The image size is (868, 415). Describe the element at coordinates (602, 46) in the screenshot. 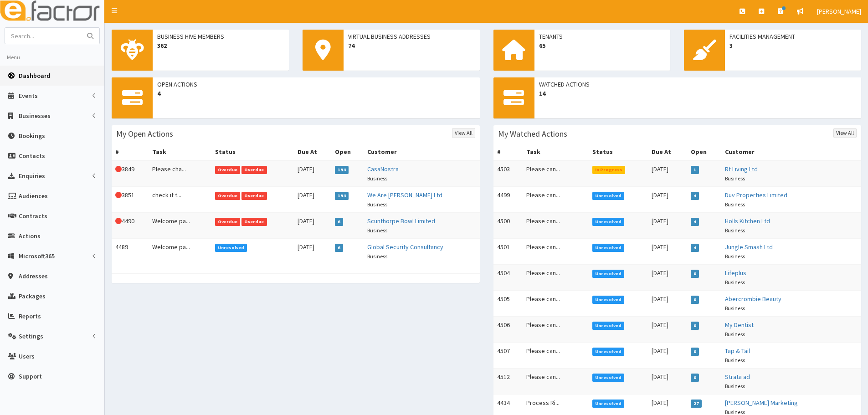

I see `span: 65` at that location.